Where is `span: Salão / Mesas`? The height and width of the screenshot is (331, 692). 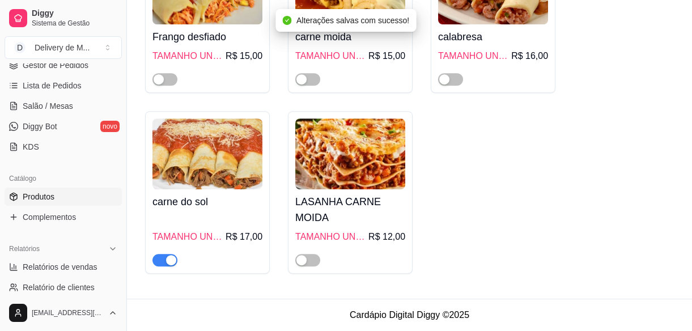 span: Salão / Mesas is located at coordinates (48, 106).